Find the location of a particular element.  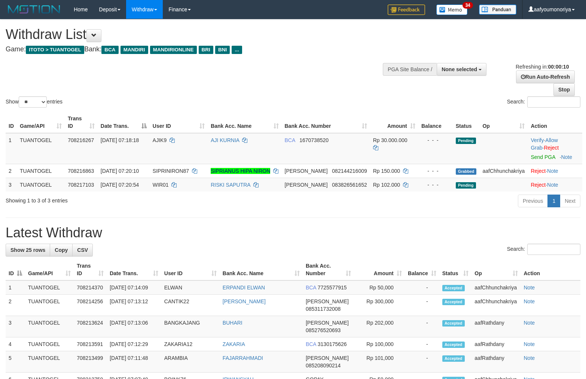

th: Bank Acc. Number: activate to sort column ascending is located at coordinates (328, 269).